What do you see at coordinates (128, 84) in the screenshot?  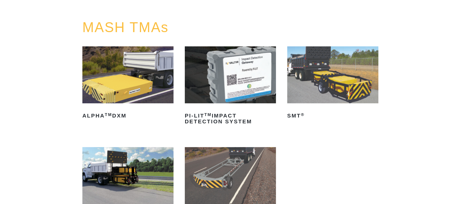 I see `a: ALPHATMDXM` at bounding box center [128, 84].